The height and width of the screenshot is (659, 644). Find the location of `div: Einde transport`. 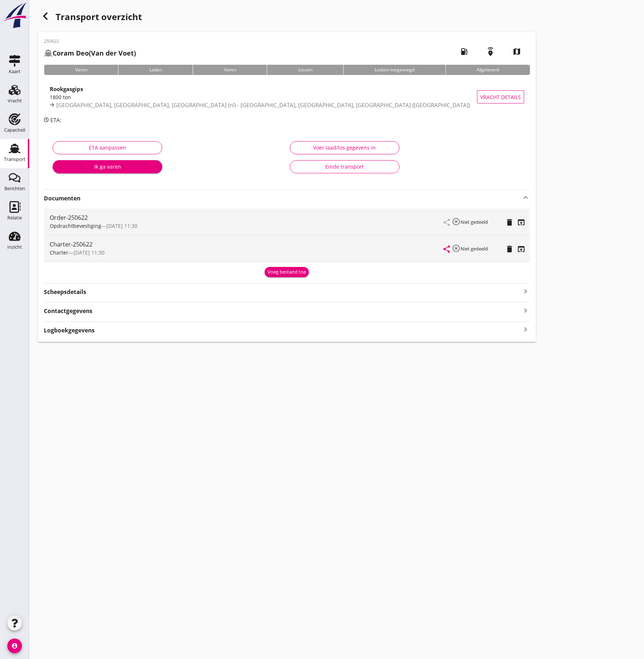

div: Einde transport is located at coordinates (345, 166).